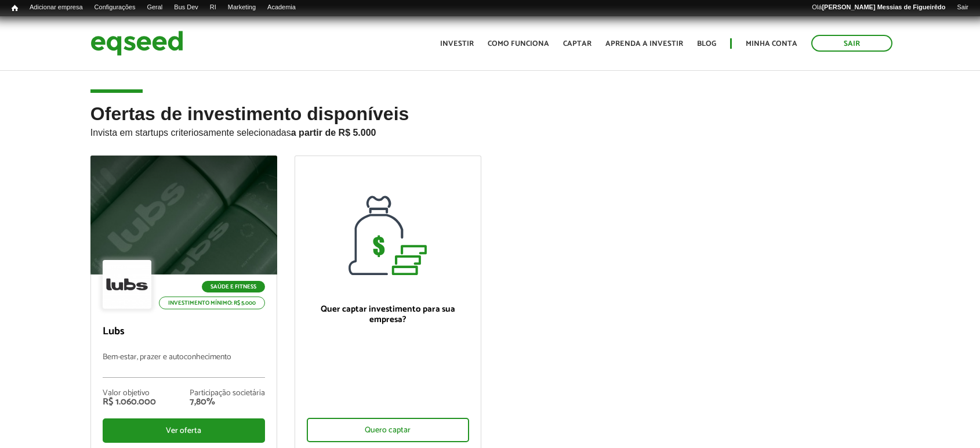  Describe the element at coordinates (227, 402) in the screenshot. I see `div: 7,80%` at that location.